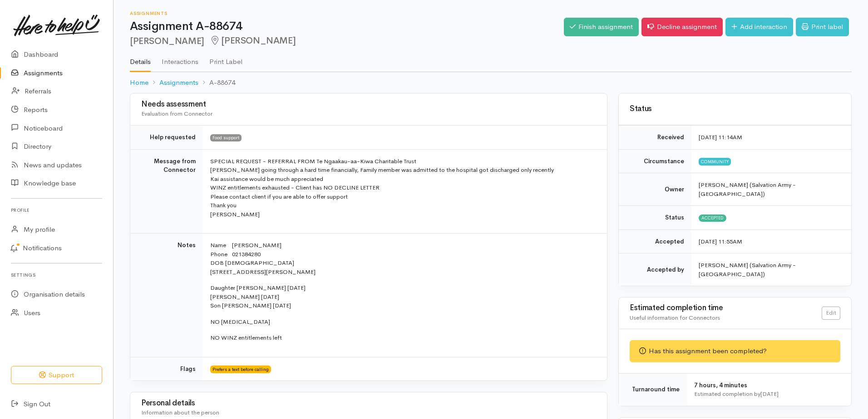 Image resolution: width=868 pixels, height=419 pixels. Describe the element at coordinates (369, 104) in the screenshot. I see `h3: Needs assessment` at that location.